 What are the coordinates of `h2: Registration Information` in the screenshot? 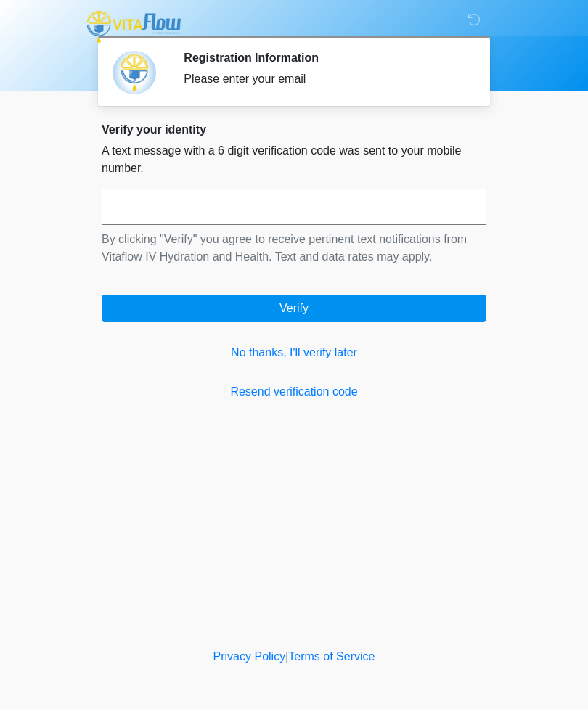 It's located at (324, 57).